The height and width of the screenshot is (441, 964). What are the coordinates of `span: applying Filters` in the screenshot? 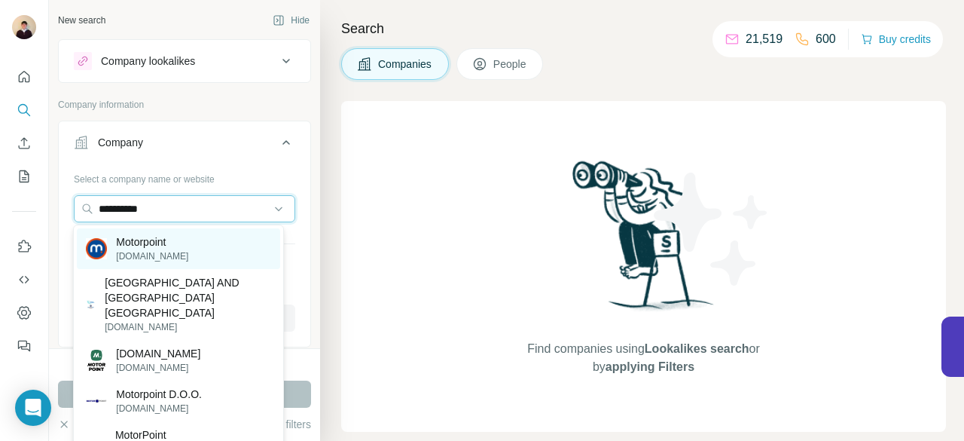 It's located at (650, 366).